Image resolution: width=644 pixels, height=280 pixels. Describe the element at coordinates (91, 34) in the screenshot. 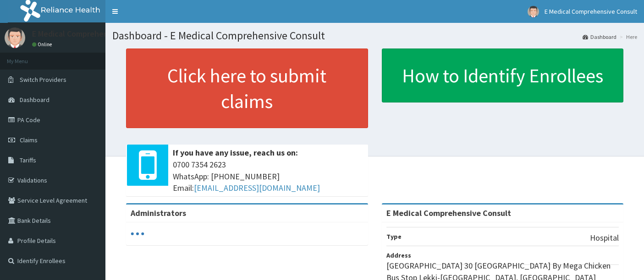

I see `p: E Medical Comprehensive Consult` at that location.